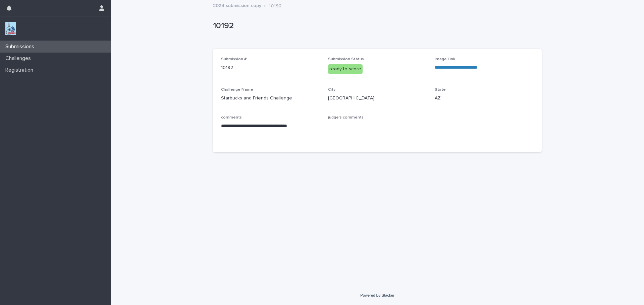 This screenshot has height=305, width=644. Describe the element at coordinates (332, 90) in the screenshot. I see `span: City` at that location.